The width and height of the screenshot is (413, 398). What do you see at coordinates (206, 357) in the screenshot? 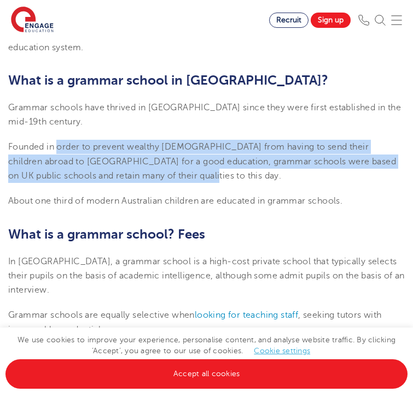
I see `span: We use cookies to improve your experience, personalise content, and analyse website traffic. By c...` at bounding box center [206, 357].